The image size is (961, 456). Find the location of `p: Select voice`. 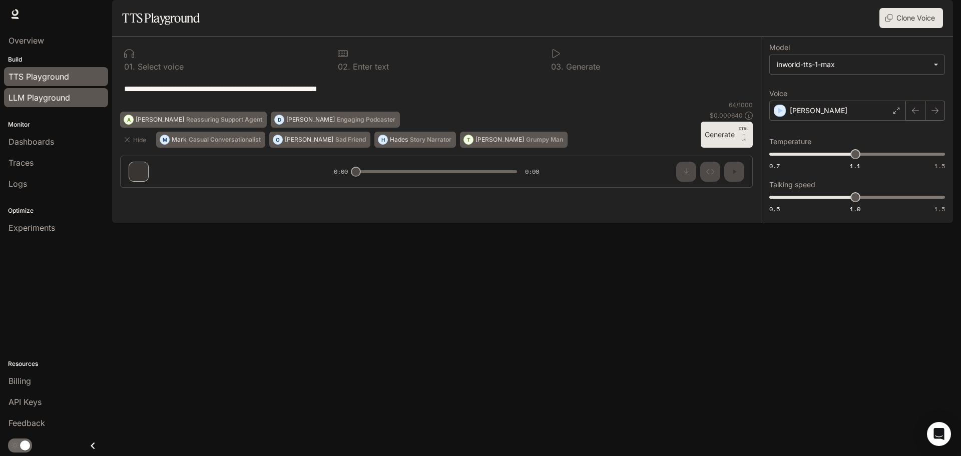

p: Select voice is located at coordinates (159, 67).